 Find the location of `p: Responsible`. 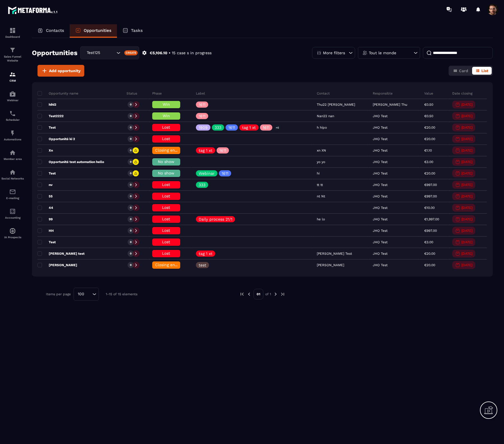

p: Responsible is located at coordinates (383, 93).